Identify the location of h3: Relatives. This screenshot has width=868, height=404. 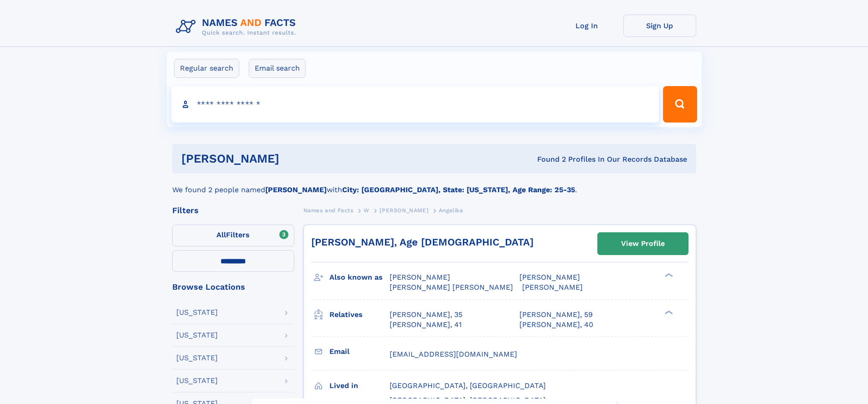
(360, 315).